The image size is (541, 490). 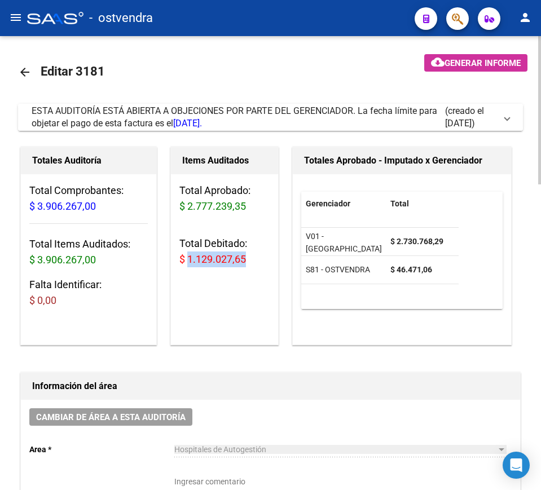 I want to click on span: Cambiar de área a esta auditoría, so click(x=111, y=417).